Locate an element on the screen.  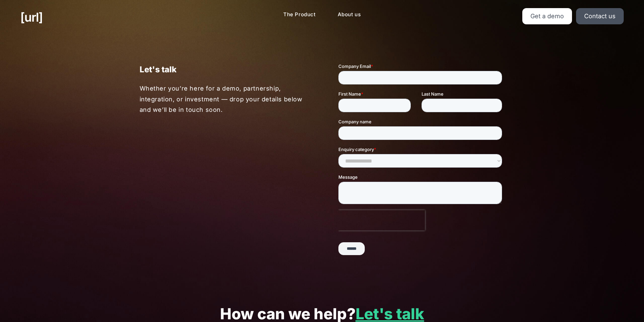
a: Get a demo is located at coordinates (547, 16).